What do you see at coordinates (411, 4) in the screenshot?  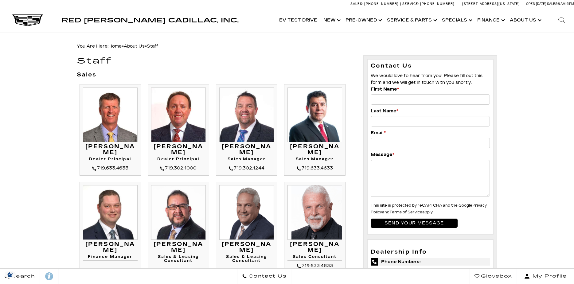 I see `span: Service:` at bounding box center [411, 4].